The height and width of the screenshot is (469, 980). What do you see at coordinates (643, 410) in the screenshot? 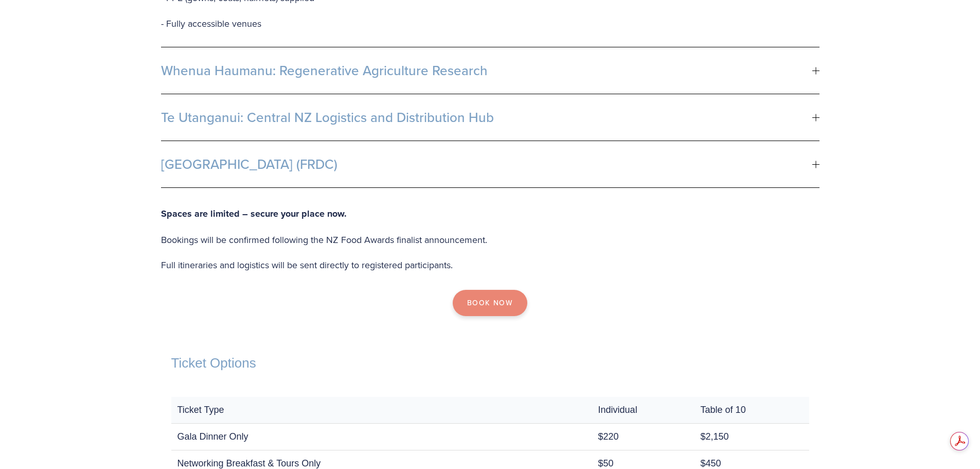
I see `th: Individual` at bounding box center [643, 410].